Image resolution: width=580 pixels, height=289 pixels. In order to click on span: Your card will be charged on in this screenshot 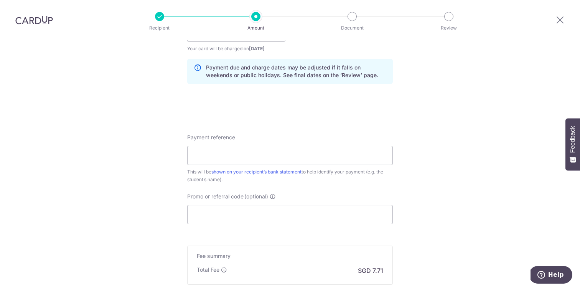, I will do `click(236, 49)`.